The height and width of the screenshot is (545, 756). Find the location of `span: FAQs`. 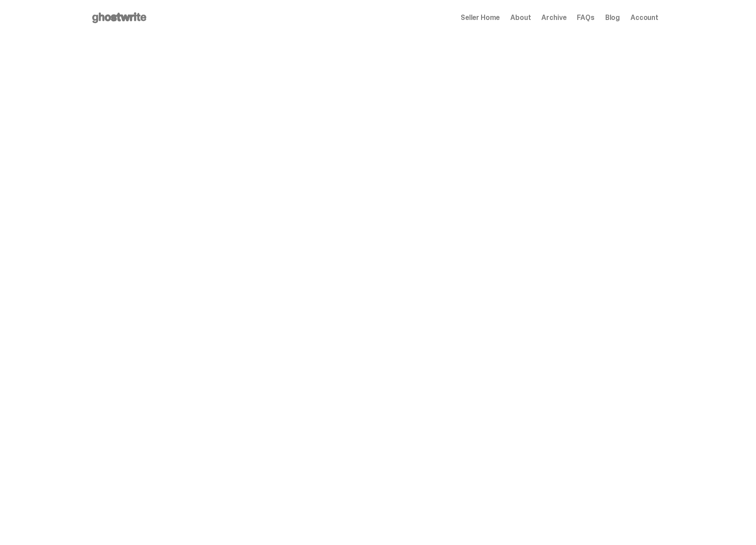

span: FAQs is located at coordinates (586, 18).